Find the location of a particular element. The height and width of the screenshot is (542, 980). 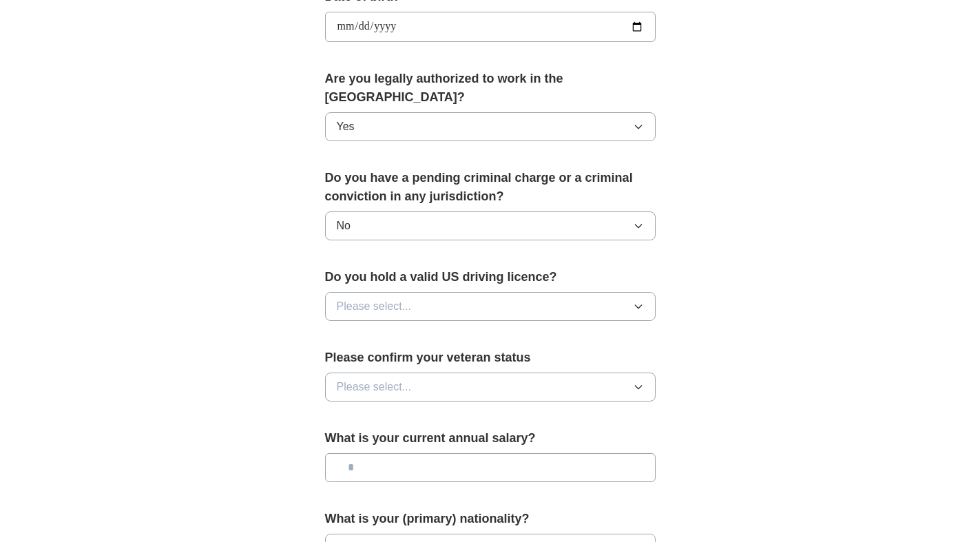

label: What is your (primary) nationality? is located at coordinates (491, 518).